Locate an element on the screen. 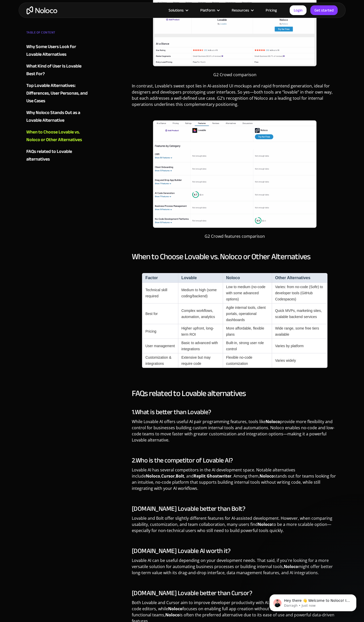 The image size is (364, 622). th: Factor is located at coordinates (160, 278).